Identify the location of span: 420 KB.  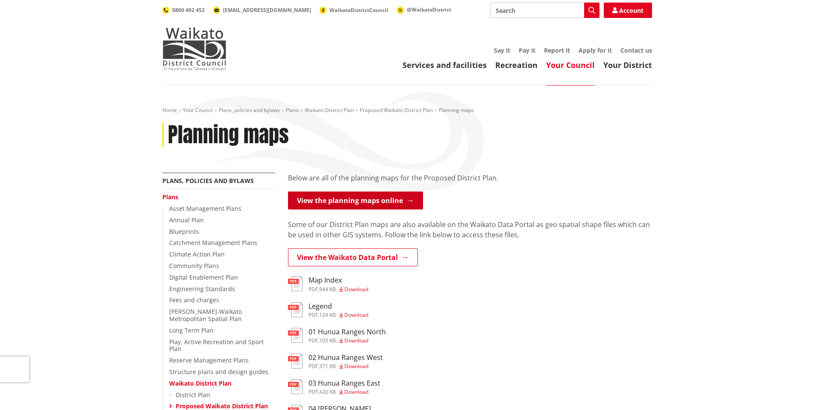
(327, 391).